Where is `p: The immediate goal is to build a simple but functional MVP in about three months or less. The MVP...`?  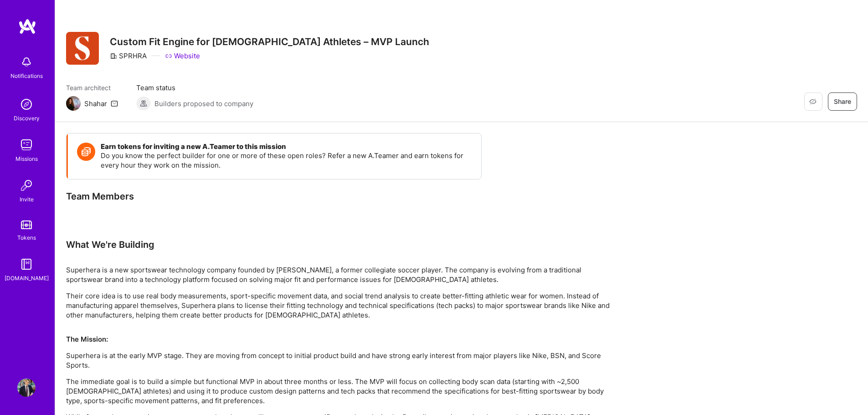
p: The immediate goal is to build a simple but functional MVP in about three months or less. The MVP... is located at coordinates (340, 391).